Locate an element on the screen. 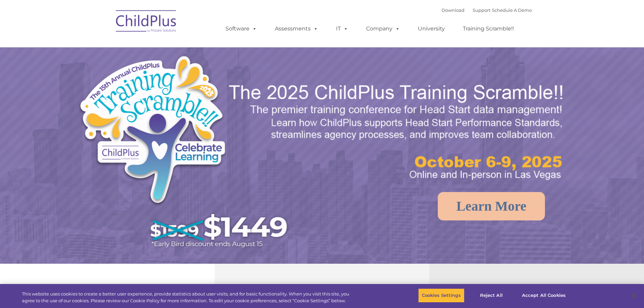 The image size is (644, 308). a: Download is located at coordinates (453, 10).